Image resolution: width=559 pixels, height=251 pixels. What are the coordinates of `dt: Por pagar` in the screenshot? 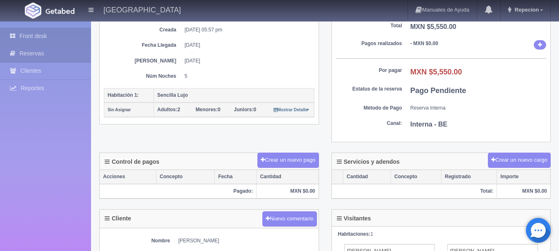 It's located at (369, 70).